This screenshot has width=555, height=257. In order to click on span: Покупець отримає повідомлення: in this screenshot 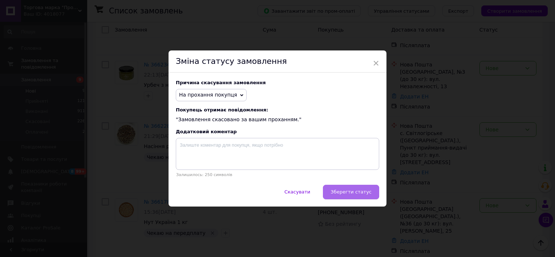, I will do `click(278, 110)`.